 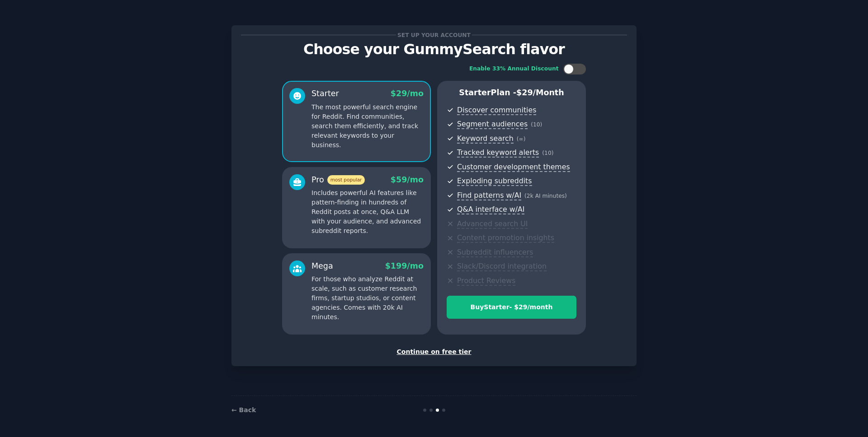 What do you see at coordinates (502, 267) in the screenshot?
I see `span: Slack/Discord integration` at bounding box center [502, 267].